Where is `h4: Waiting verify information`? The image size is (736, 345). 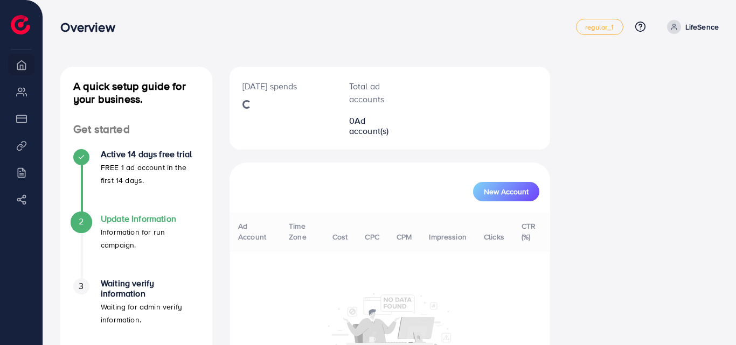
h4: Waiting verify information is located at coordinates (150, 289).